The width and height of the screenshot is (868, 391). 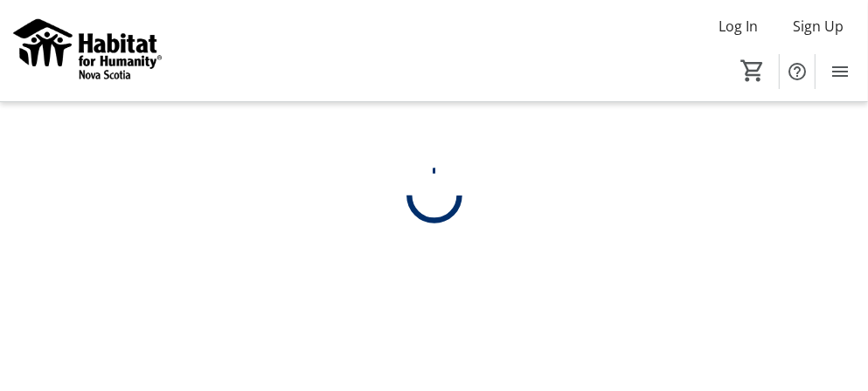 I want to click on button: Sign Up, so click(x=818, y=27).